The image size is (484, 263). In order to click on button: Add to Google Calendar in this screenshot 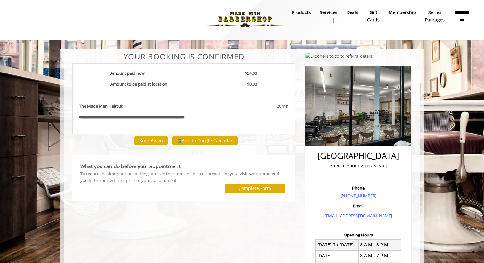, I will do `click(205, 141)`.